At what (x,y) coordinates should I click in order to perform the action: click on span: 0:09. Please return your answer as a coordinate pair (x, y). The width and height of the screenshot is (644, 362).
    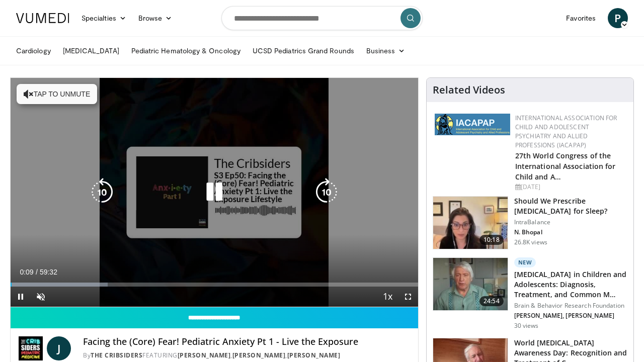
    Looking at the image, I should click on (26, 272).